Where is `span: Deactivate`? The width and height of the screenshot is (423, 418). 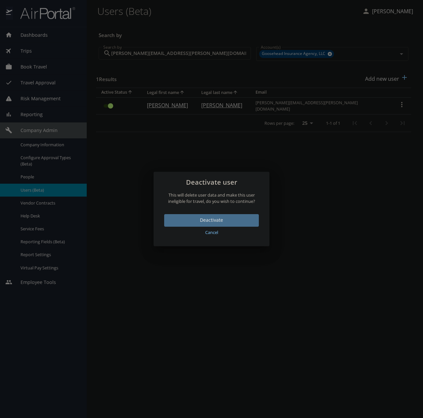
span: Deactivate is located at coordinates (212, 220).